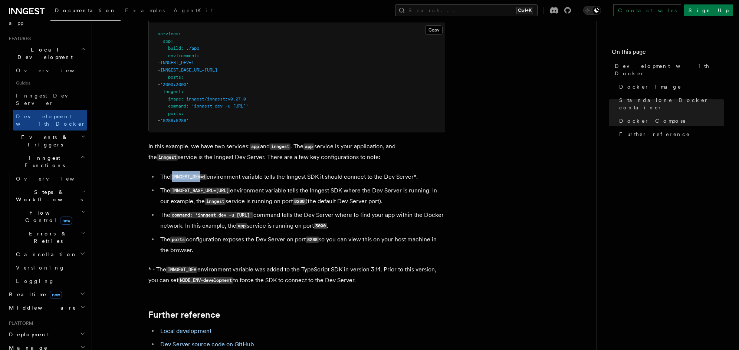 Image resolution: width=739 pixels, height=350 pixels. I want to click on code: 3000, so click(320, 226).